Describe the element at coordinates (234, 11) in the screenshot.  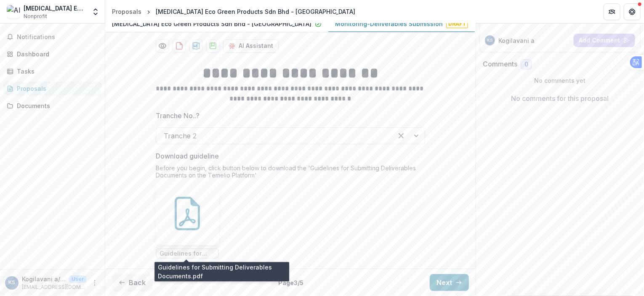
I see `nav: breadcrumb` at that location.